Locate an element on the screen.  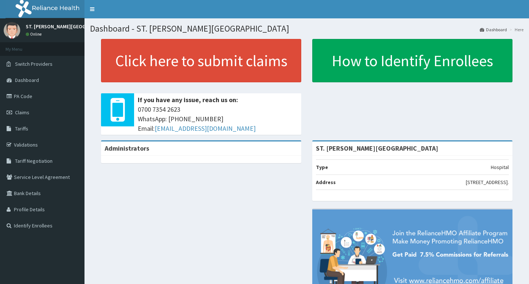
a: Online is located at coordinates (35, 34).